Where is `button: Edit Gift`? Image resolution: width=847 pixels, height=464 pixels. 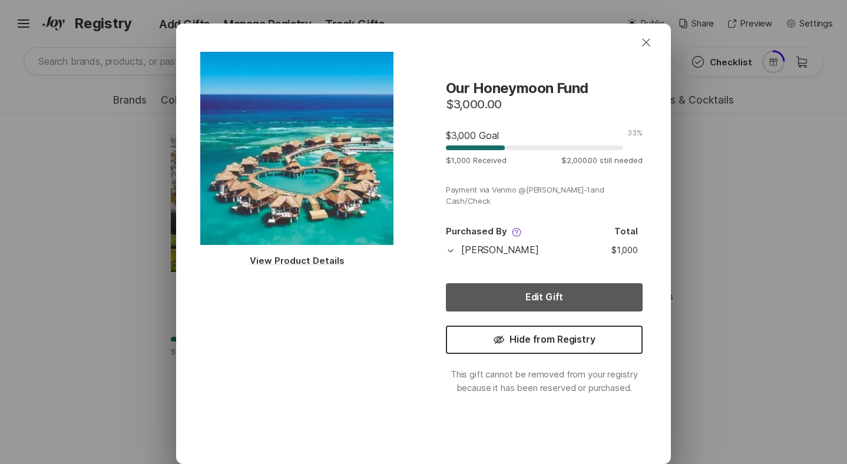 button: Edit Gift is located at coordinates (544, 297).